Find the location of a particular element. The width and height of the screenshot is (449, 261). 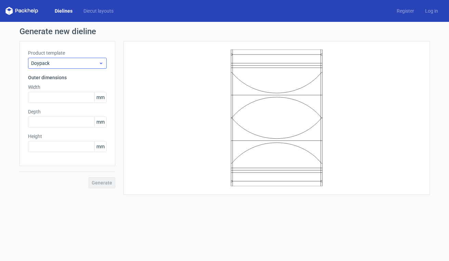

a: Dielines is located at coordinates (64, 11).